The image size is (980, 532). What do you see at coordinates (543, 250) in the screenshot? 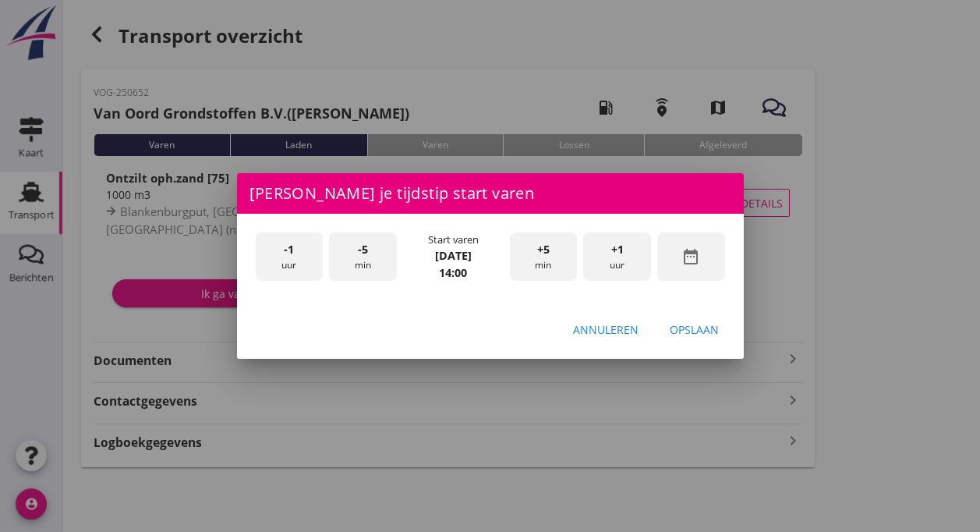
I see `span: +5` at bounding box center [543, 250].